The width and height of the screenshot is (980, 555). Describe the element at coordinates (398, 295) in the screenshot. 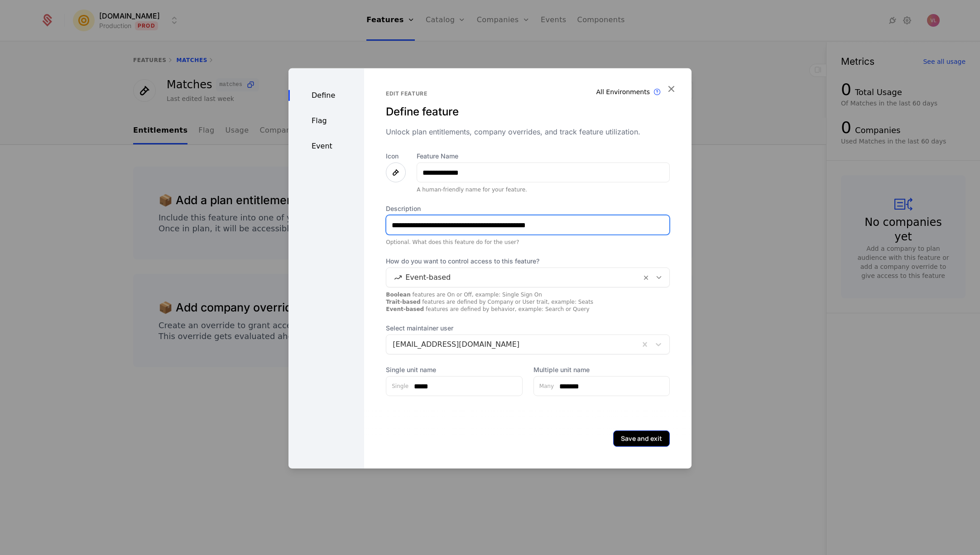

I see `strong: Boolean` at that location.